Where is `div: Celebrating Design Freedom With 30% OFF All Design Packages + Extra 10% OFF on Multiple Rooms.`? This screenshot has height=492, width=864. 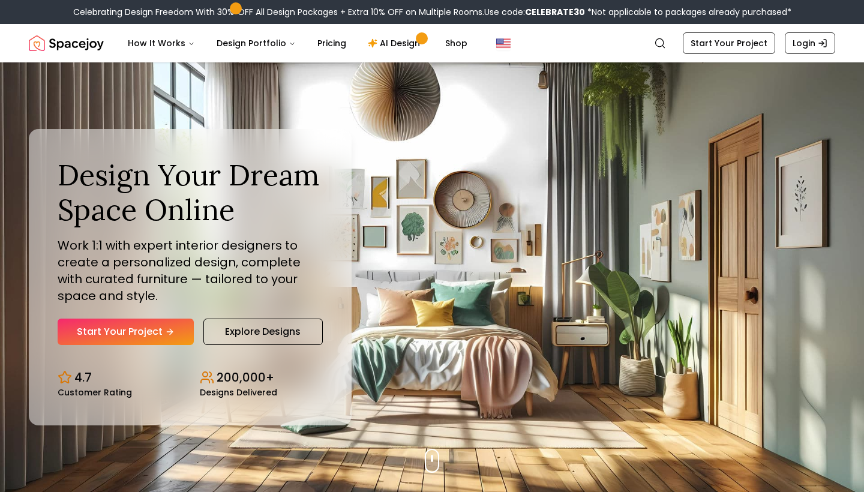 div: Celebrating Design Freedom With 30% OFF All Design Packages + Extra 10% OFF on Multiple Rooms. is located at coordinates (432, 12).